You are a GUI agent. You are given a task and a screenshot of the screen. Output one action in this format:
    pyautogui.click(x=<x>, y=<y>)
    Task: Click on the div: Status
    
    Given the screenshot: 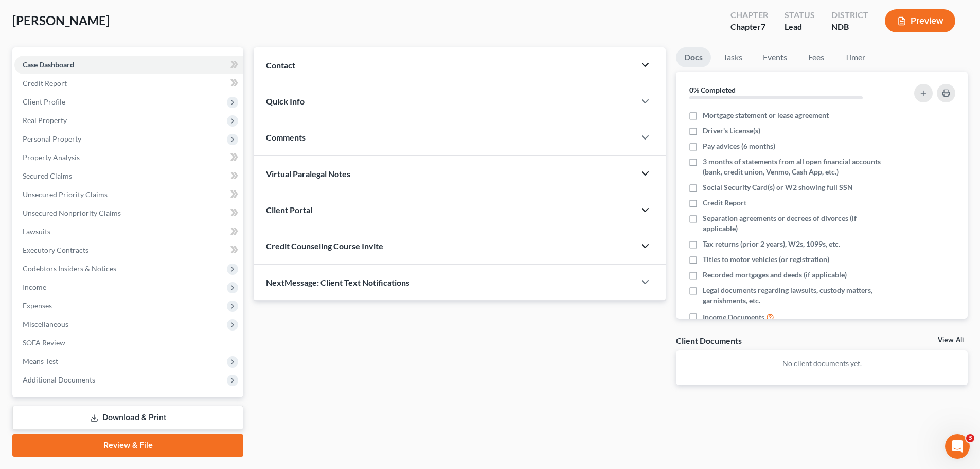 What is the action you would take?
    pyautogui.click(x=800, y=15)
    